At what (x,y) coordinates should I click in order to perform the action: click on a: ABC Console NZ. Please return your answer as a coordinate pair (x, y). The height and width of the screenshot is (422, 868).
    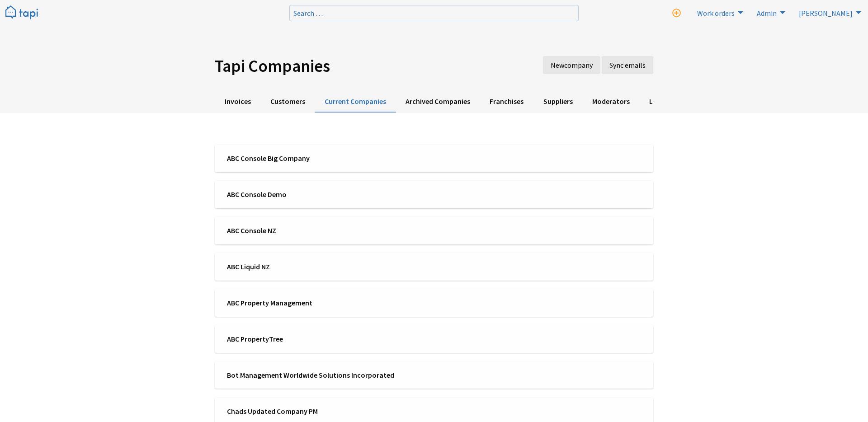
    Looking at the image, I should click on (434, 231).